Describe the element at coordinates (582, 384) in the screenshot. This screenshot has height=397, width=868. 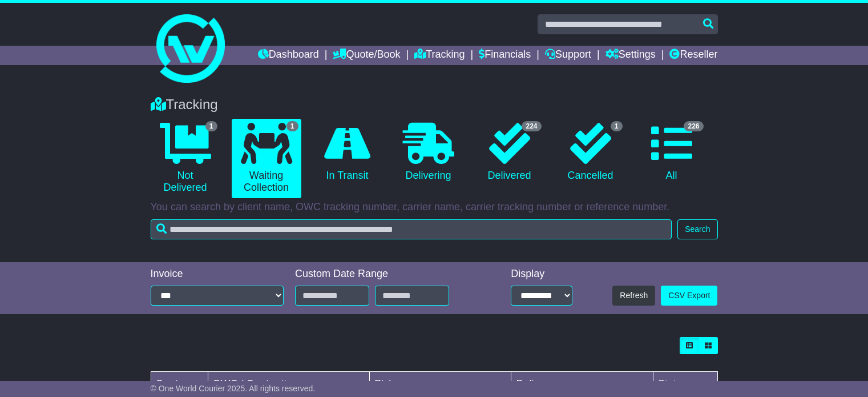
I see `td: Delivery` at that location.